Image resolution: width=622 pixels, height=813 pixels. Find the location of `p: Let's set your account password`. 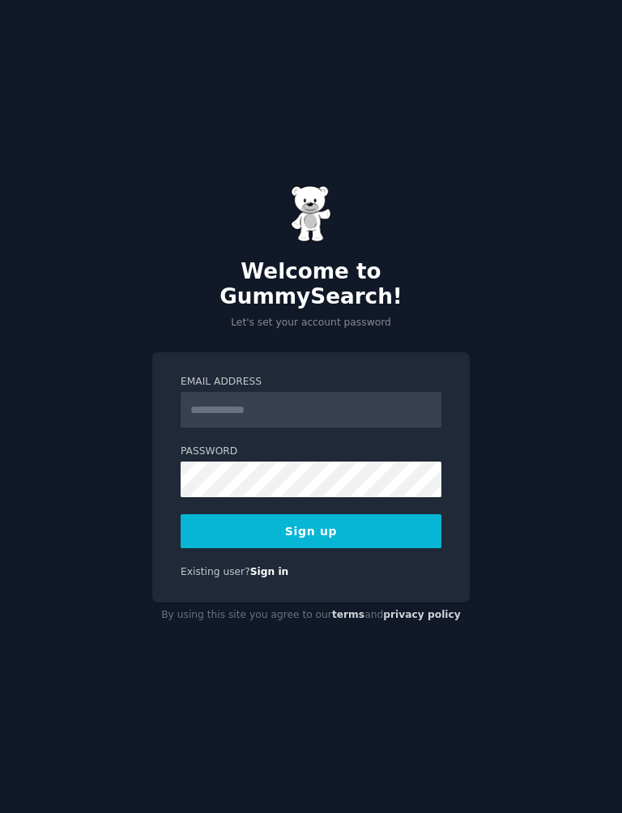

p: Let's set your account password is located at coordinates (311, 323).